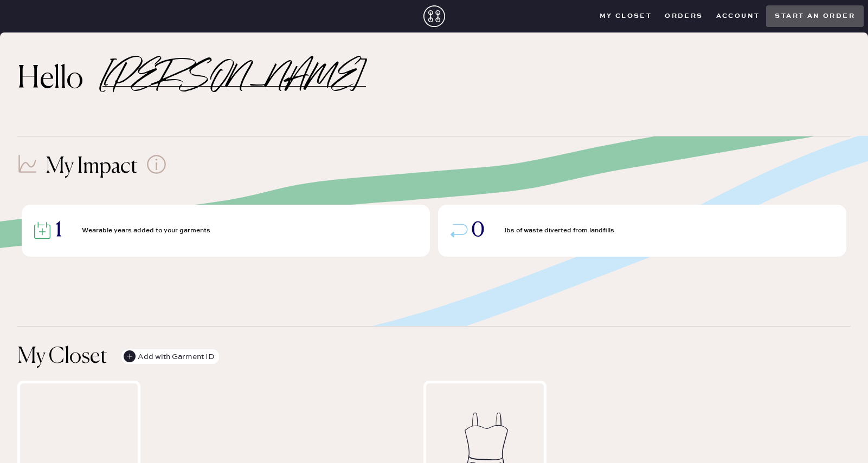 This screenshot has height=463, width=868. Describe the element at coordinates (59, 231) in the screenshot. I see `span: 1` at that location.